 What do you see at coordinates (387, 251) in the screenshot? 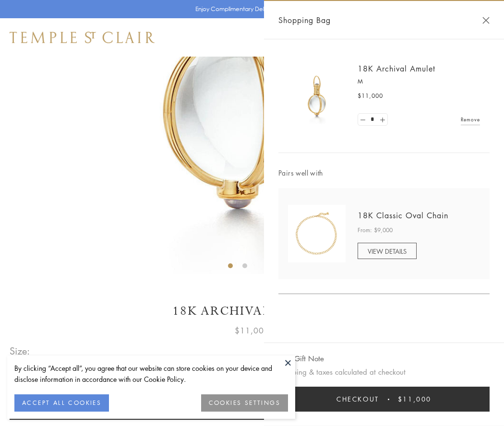
I see `a: VIEW DETAILS` at bounding box center [387, 251].